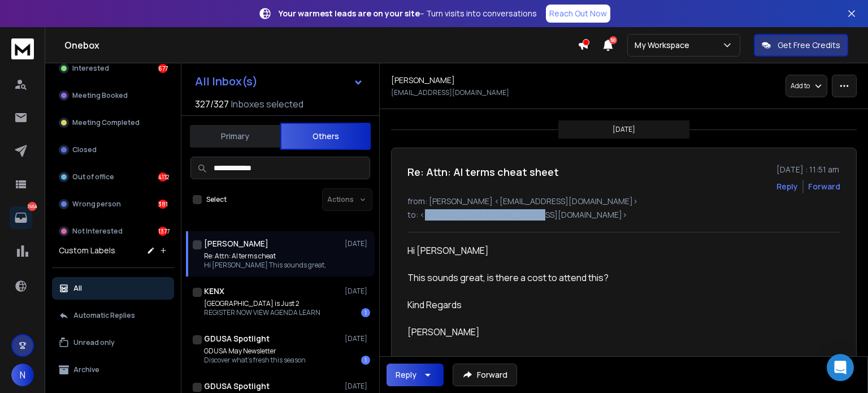 The height and width of the screenshot is (393, 868). I want to click on button: Wrong person381, so click(113, 204).